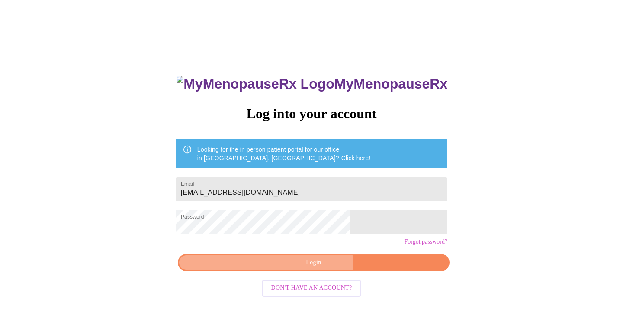 The image size is (623, 336). I want to click on img: MyMenopauseRx Logo, so click(255, 84).